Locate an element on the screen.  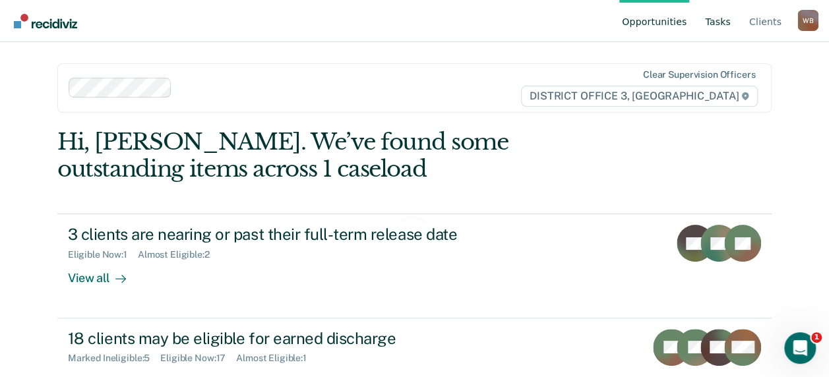
div: Eligible Now : 17 is located at coordinates (198, 358).